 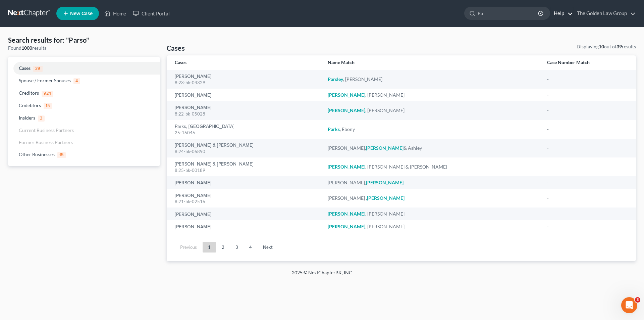 I want to click on h4: Search results for: "Parso", so click(x=84, y=40).